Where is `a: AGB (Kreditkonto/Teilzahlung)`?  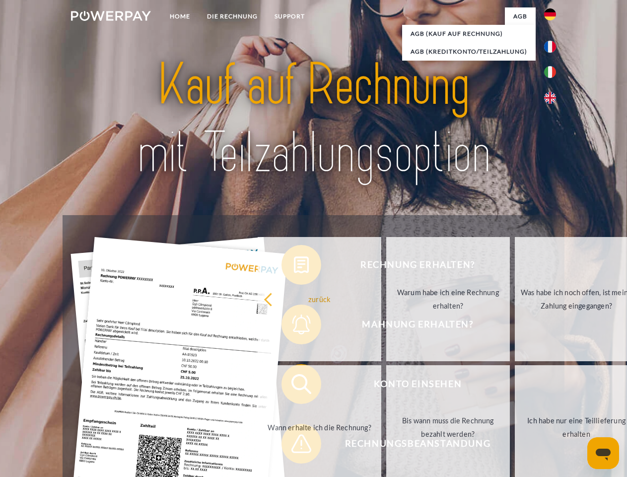 a: AGB (Kreditkonto/Teilzahlung) is located at coordinates (469, 52).